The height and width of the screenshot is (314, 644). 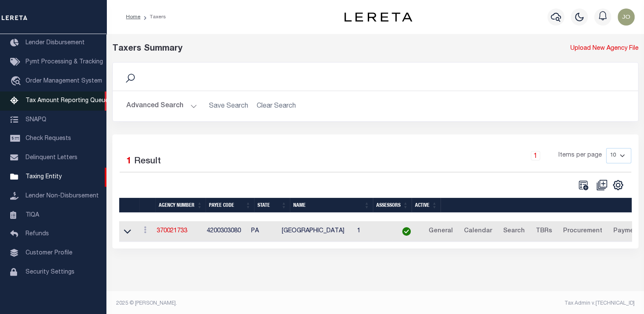 I want to click on a: Home, so click(x=133, y=17).